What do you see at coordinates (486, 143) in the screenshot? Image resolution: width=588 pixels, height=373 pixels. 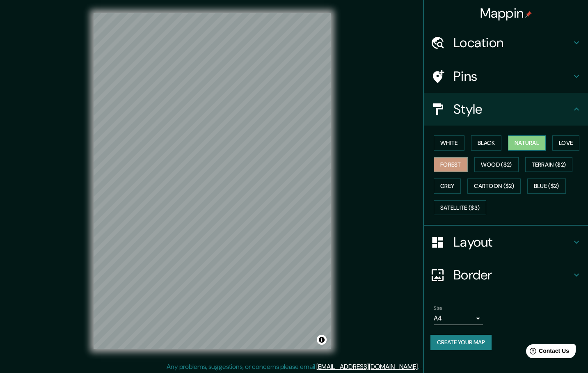 I see `button: Black` at bounding box center [486, 143].